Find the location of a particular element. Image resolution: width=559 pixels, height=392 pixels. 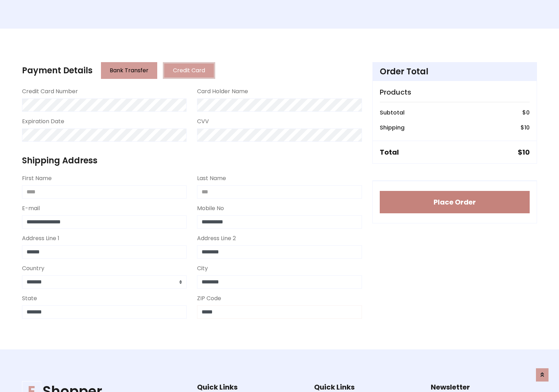

h4: Order Total is located at coordinates (454, 72).